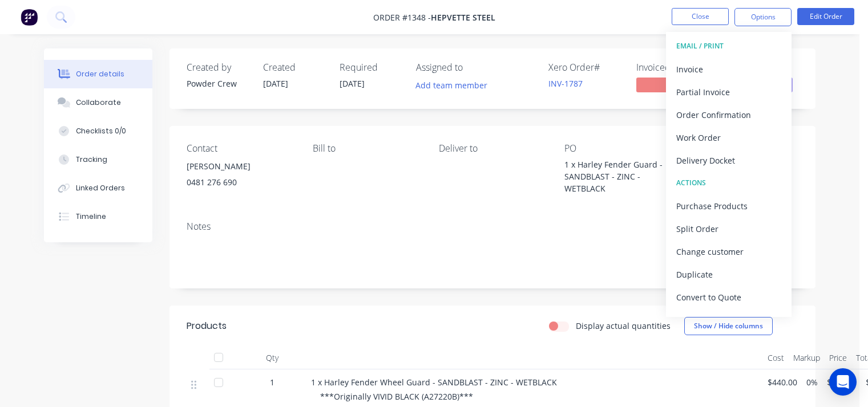 This screenshot has height=407, width=868. What do you see at coordinates (729, 114) in the screenshot?
I see `div: Order Confirmation` at bounding box center [729, 114].